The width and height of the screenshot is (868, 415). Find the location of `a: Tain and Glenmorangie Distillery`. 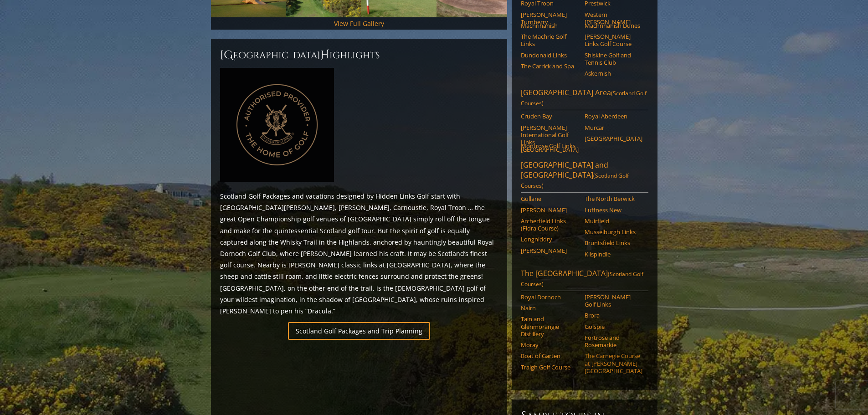

a: Tain and Glenmorangie Distillery is located at coordinates (550, 326).